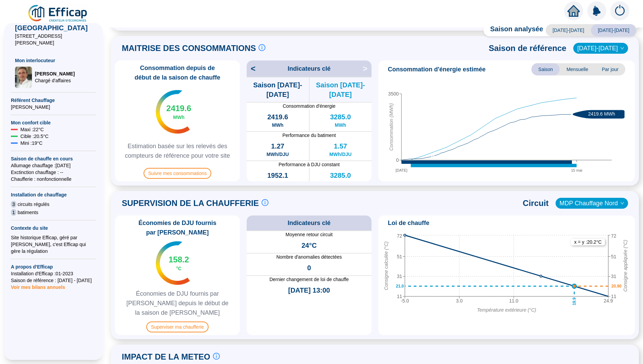  I want to click on span: batiments, so click(28, 213).